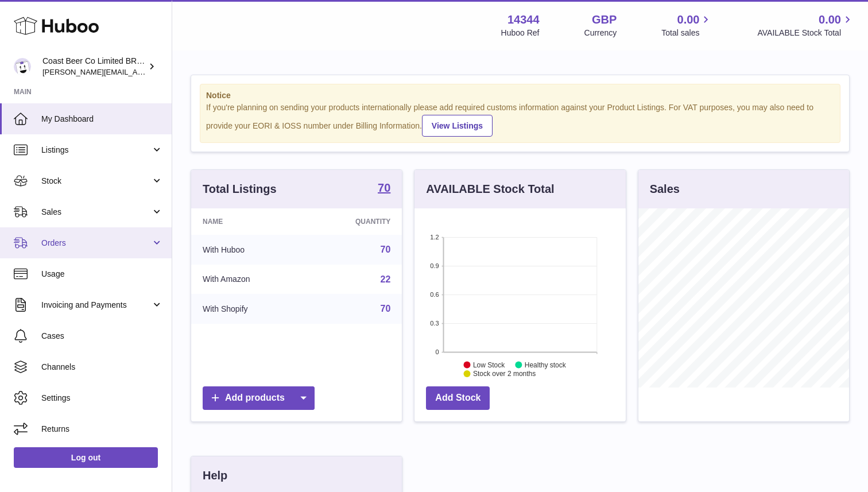 The image size is (868, 492). Describe the element at coordinates (520, 120) in the screenshot. I see `div: If you're planning on sending your products internationally please add required customs informati...` at that location.